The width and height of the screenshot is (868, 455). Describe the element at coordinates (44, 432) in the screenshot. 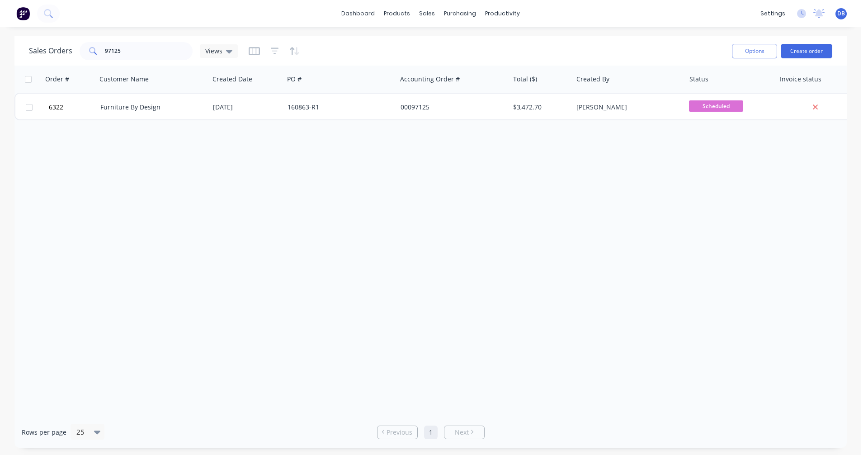

I see `span: Rows per page` at that location.